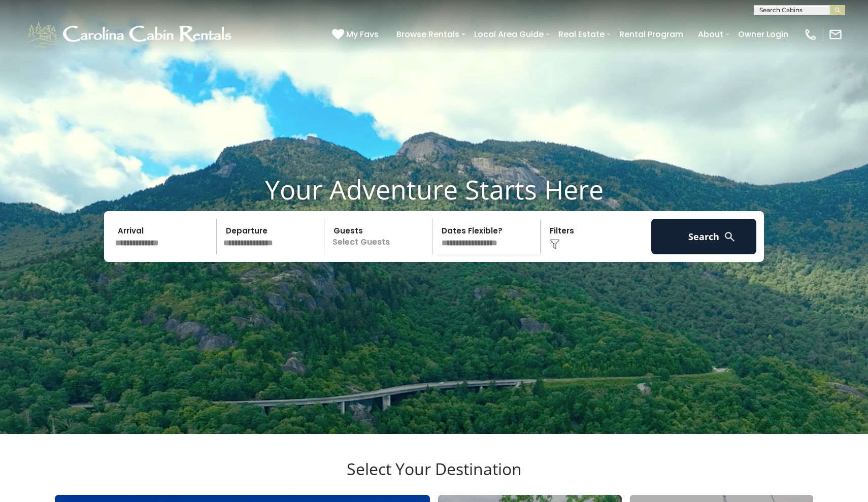  I want to click on a: Rental Program, so click(651, 34).